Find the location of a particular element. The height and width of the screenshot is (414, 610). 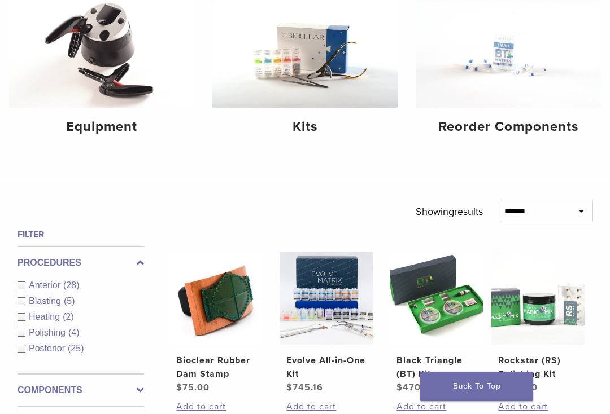

span: (5) is located at coordinates (69, 301).